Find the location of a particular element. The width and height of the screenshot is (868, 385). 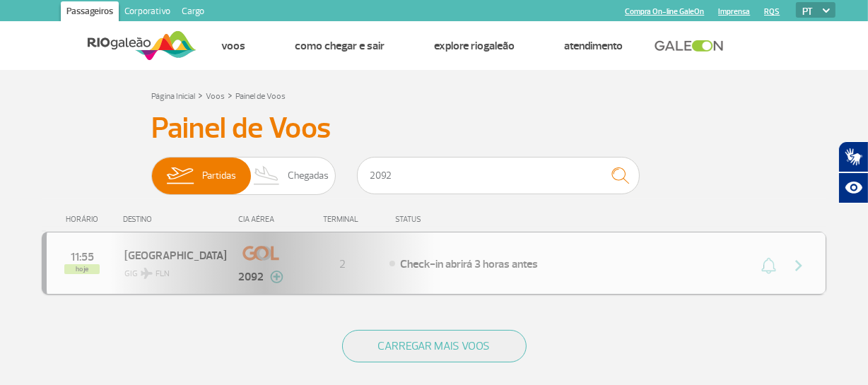

a: Página Inicial is located at coordinates (173, 96).